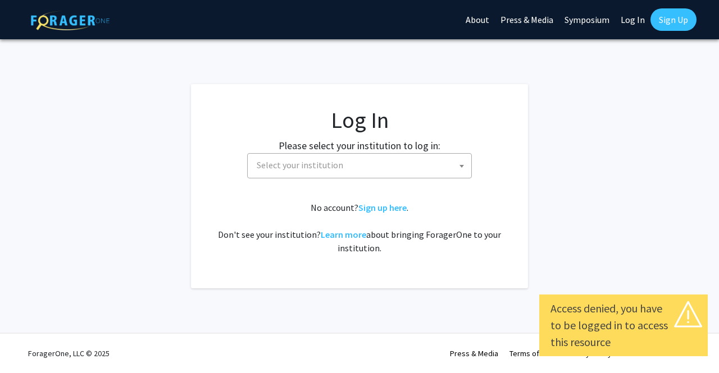  Describe the element at coordinates (68, 354) in the screenshot. I see `div: ForagerOne, LLC © 2025` at that location.